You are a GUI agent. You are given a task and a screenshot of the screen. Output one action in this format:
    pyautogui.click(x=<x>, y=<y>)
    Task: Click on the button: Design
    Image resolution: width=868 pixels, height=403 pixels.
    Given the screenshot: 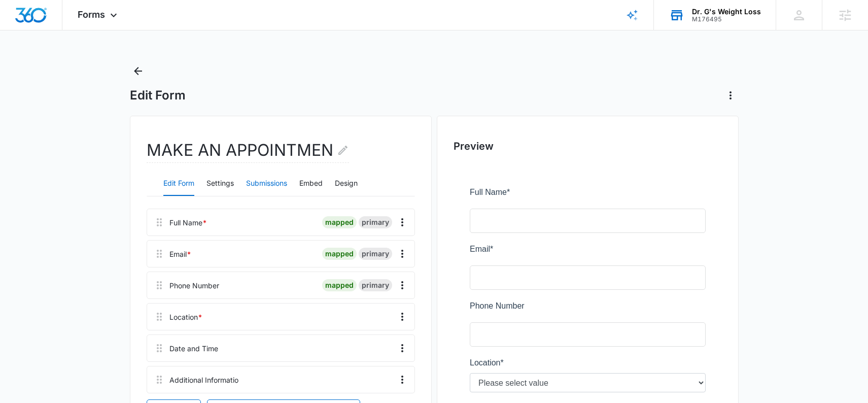 What is the action you would take?
    pyautogui.click(x=346, y=184)
    